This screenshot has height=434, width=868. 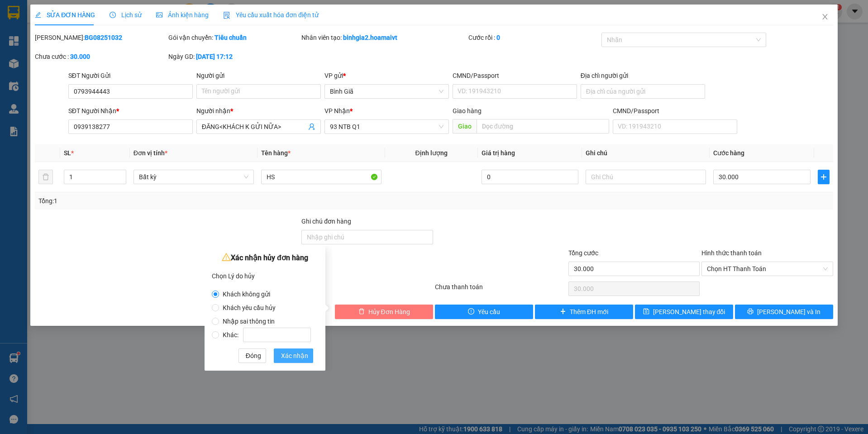 I want to click on button: delete, so click(x=45, y=177).